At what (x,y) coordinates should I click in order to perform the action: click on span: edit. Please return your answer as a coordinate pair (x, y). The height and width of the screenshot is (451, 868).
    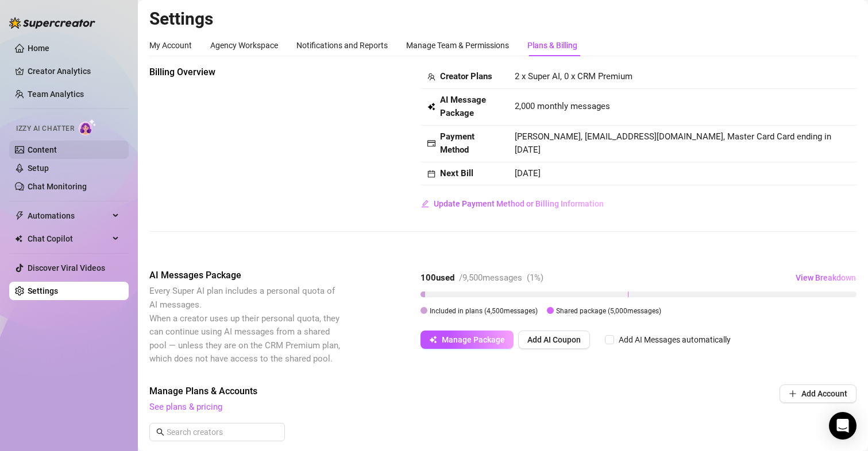
    Looking at the image, I should click on (425, 204).